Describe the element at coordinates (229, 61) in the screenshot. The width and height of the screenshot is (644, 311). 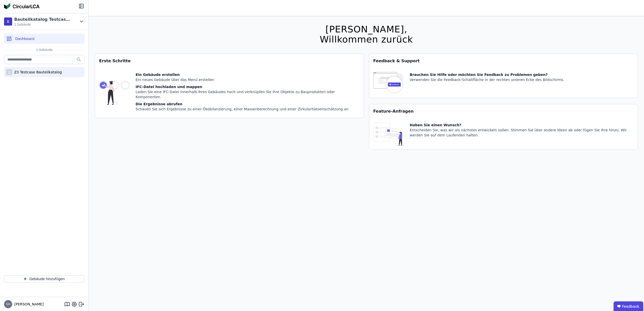
I see `div: Erste Schritte` at that location.